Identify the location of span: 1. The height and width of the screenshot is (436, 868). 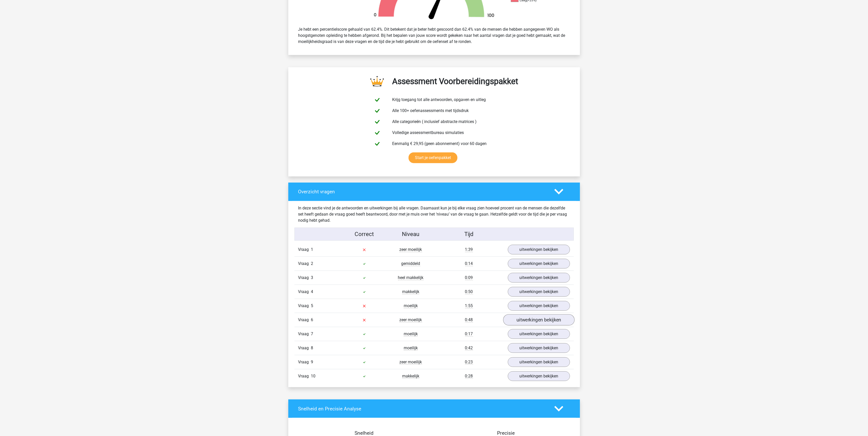
(312, 250).